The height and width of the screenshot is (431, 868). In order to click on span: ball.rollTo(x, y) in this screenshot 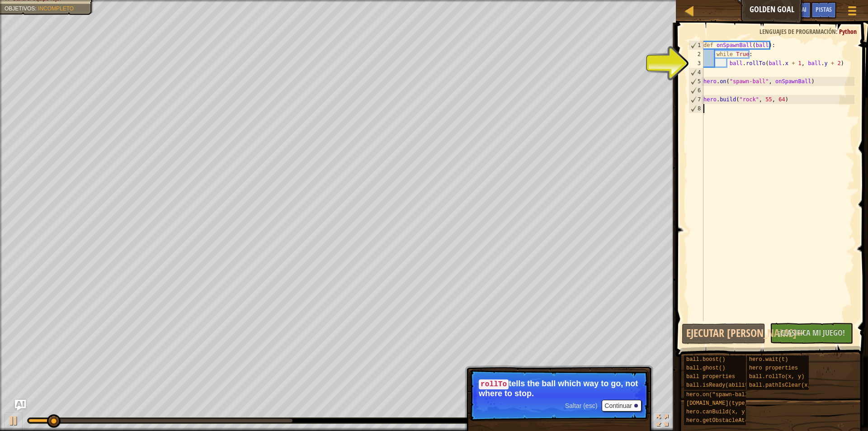, I will do `click(776, 376)`.